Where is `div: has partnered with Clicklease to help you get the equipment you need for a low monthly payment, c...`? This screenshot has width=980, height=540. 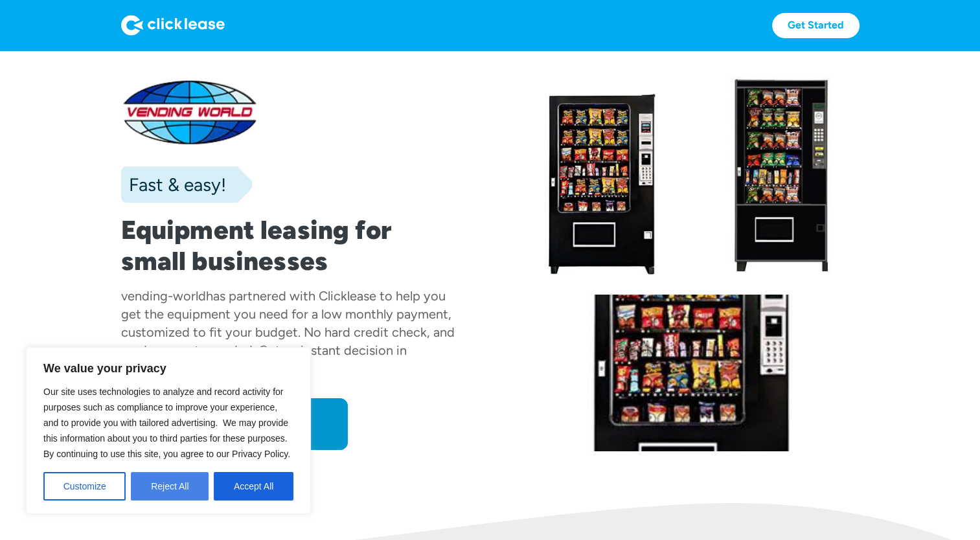 div: has partnered with Clicklease to help you get the equipment you need for a low monthly payment, c... is located at coordinates (288, 332).